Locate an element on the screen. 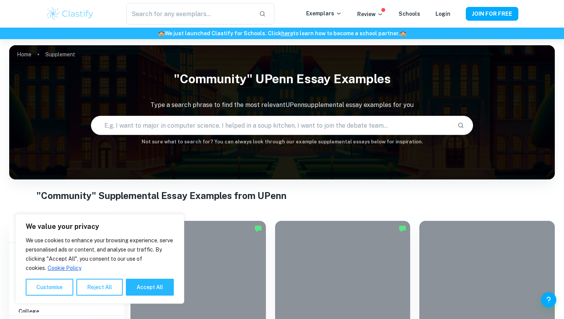 The image size is (564, 319). h6: Not sure what to search for? You can always look through our example supplemental essays below fo... is located at coordinates (282, 142).